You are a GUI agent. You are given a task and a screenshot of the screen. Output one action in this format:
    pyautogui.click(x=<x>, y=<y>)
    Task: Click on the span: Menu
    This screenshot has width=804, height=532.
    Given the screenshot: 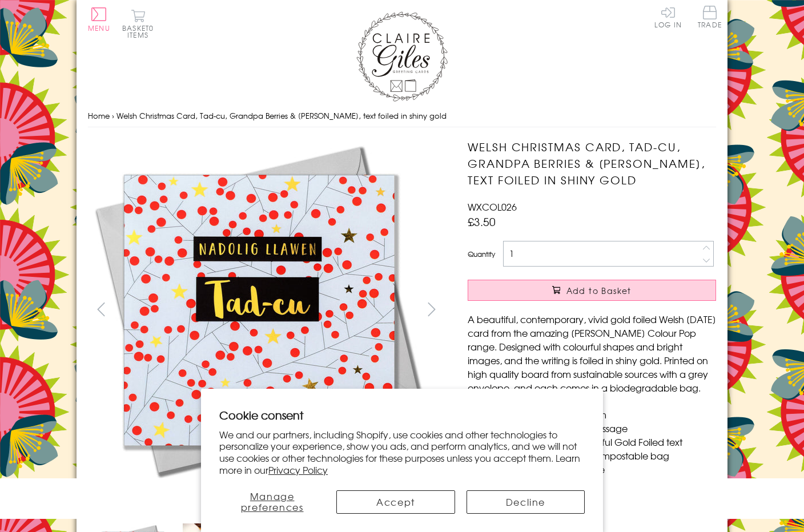 What is the action you would take?
    pyautogui.click(x=99, y=28)
    